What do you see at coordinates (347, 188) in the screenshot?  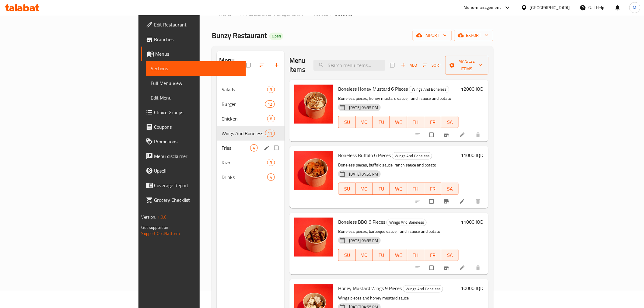 I see `span: SU` at bounding box center [347, 188].